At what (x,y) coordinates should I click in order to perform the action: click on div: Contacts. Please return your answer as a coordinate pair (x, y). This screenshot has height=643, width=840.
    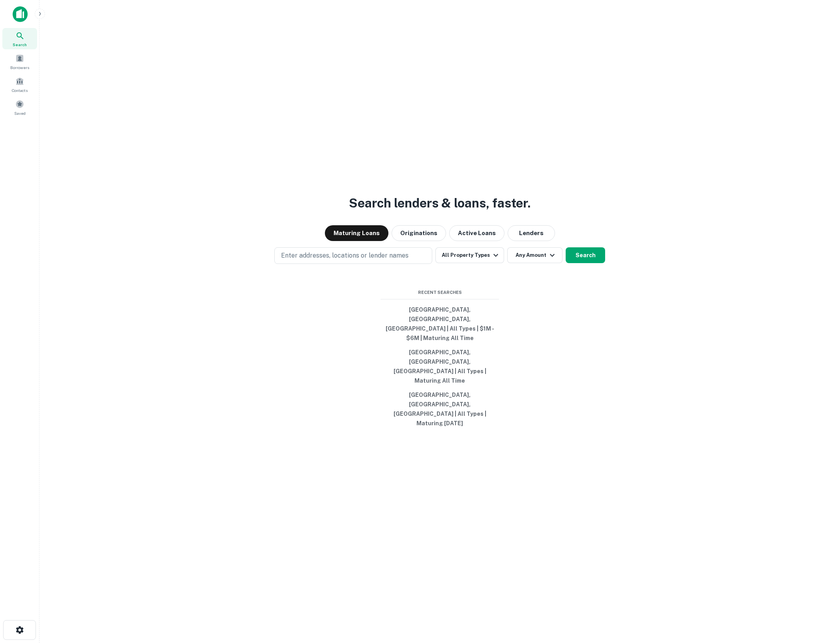
    Looking at the image, I should click on (20, 84).